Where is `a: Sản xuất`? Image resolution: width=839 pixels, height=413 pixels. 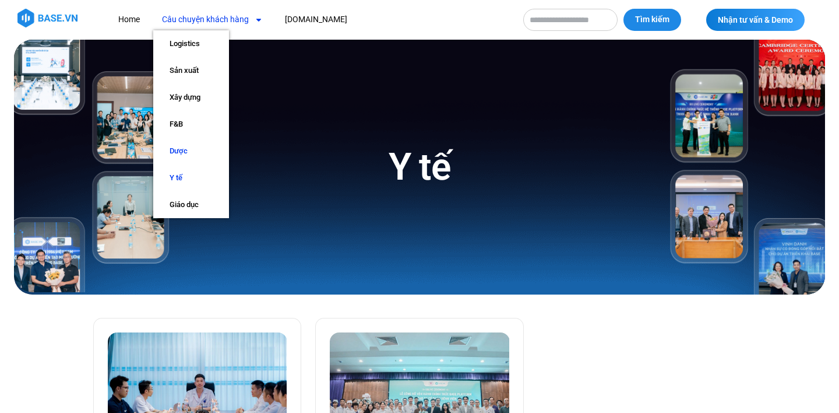 a: Sản xuất is located at coordinates (191, 71).